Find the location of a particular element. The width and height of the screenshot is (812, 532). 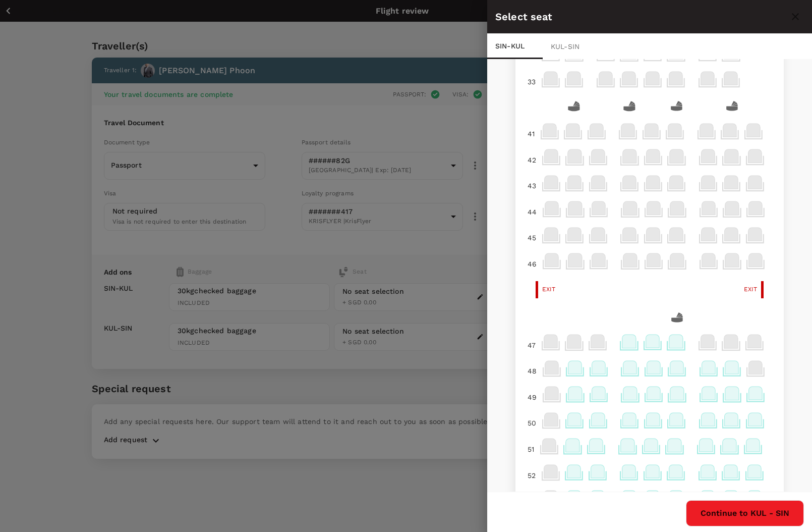

button: close is located at coordinates (795, 17).